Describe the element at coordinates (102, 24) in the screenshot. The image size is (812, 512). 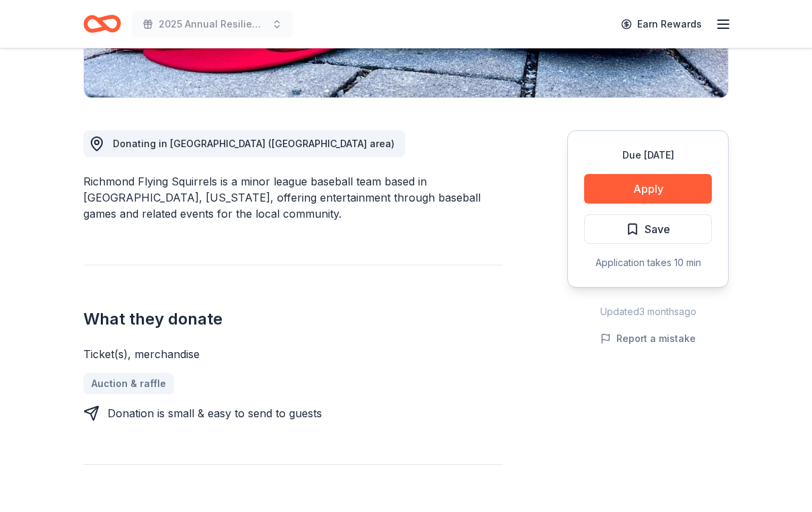
I see `a: Home` at that location.